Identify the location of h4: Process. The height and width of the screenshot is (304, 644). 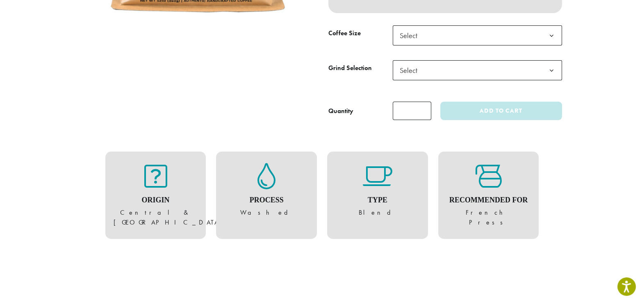
(267, 200).